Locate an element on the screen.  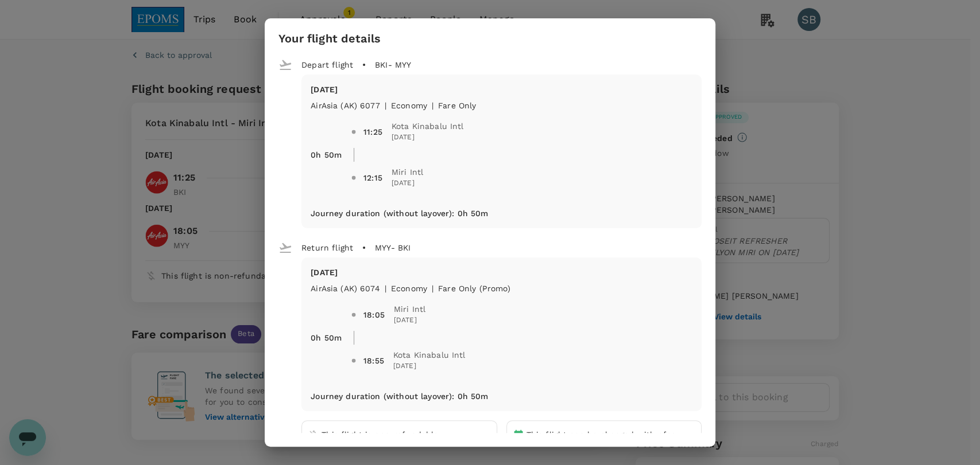
div: 18:55 is located at coordinates (374, 361).